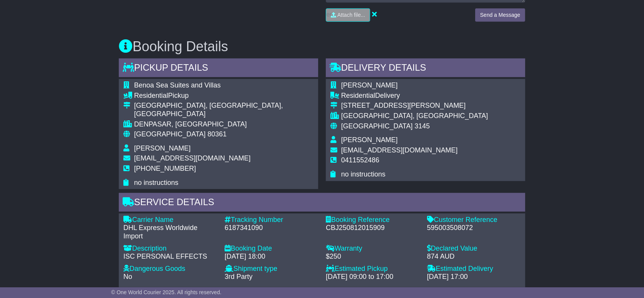 The image size is (644, 298). I want to click on div: Shipment type, so click(271, 269).